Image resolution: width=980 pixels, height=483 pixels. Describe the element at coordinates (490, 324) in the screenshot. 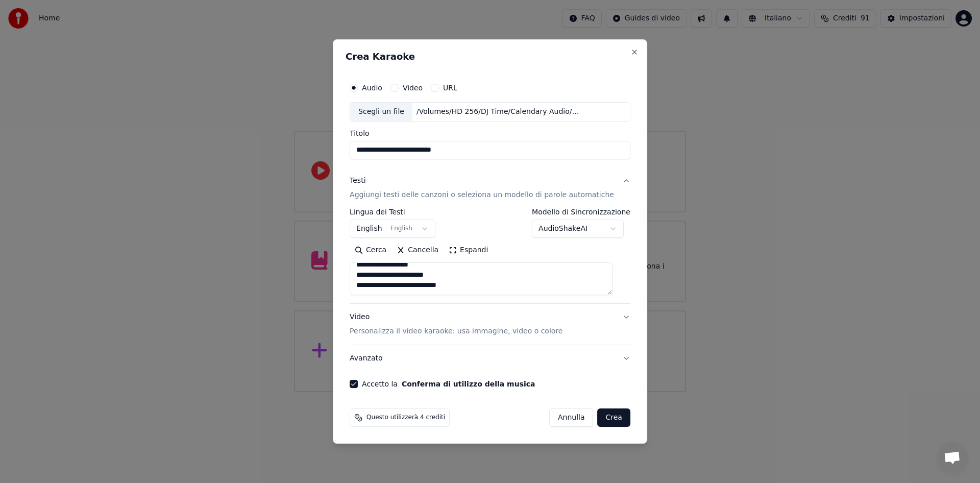

I see `button: VideoPersonalizza il video karaoke: usa immagine, video o colore` at that location.